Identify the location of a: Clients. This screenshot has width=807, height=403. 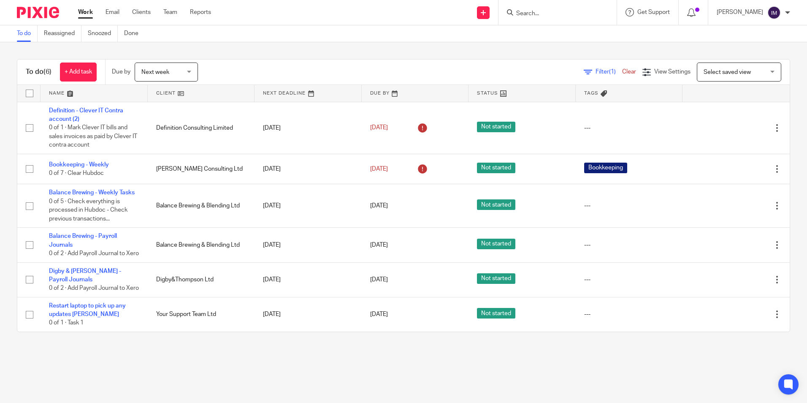
(141, 12).